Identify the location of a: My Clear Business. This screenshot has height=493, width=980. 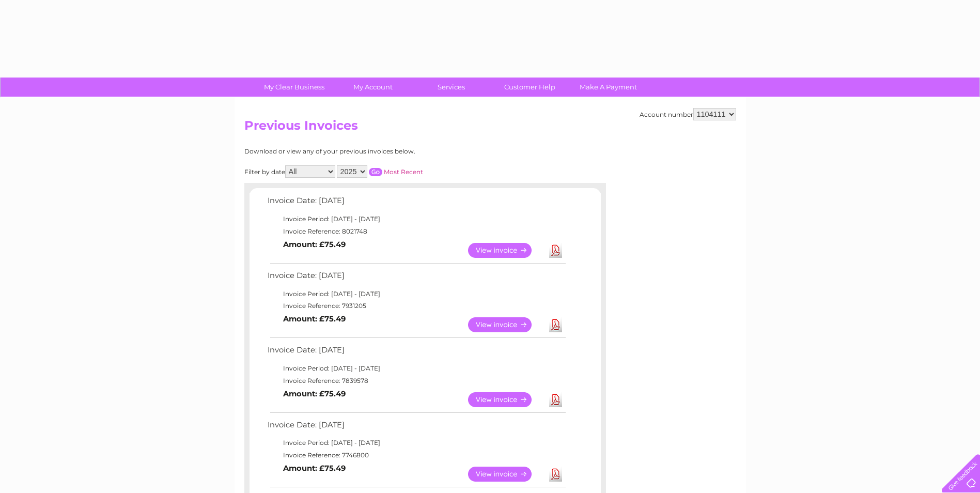
(294, 87).